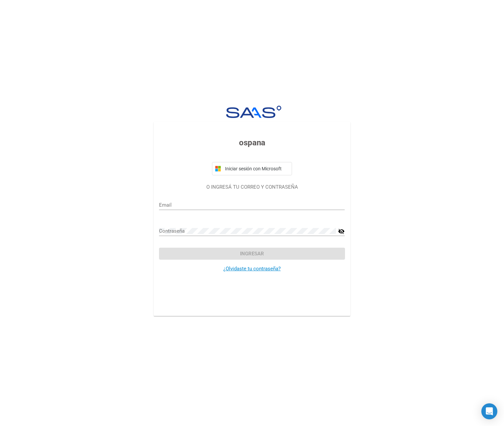 The width and height of the screenshot is (504, 426). Describe the element at coordinates (252, 142) in the screenshot. I see `h3: ospana` at that location.